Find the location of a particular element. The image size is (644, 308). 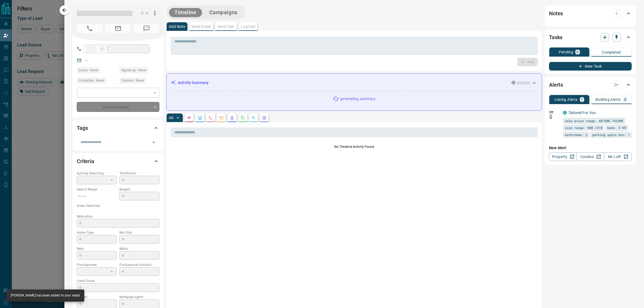

a: Condos is located at coordinates (590, 156).